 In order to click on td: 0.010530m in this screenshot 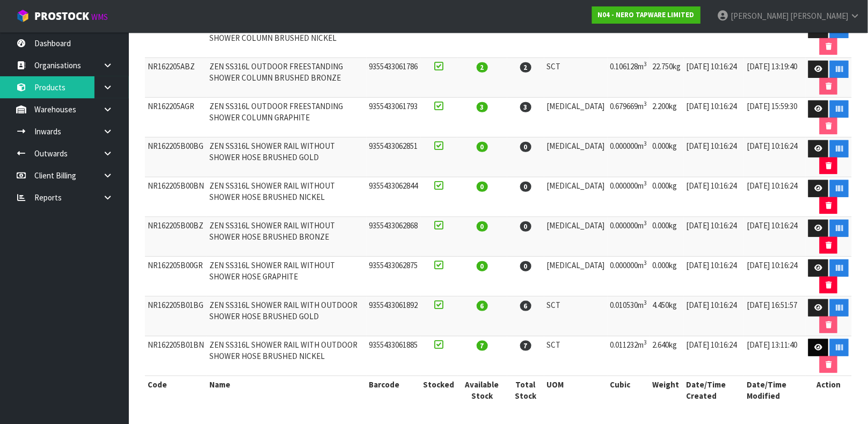, I will do `click(628, 317)`.